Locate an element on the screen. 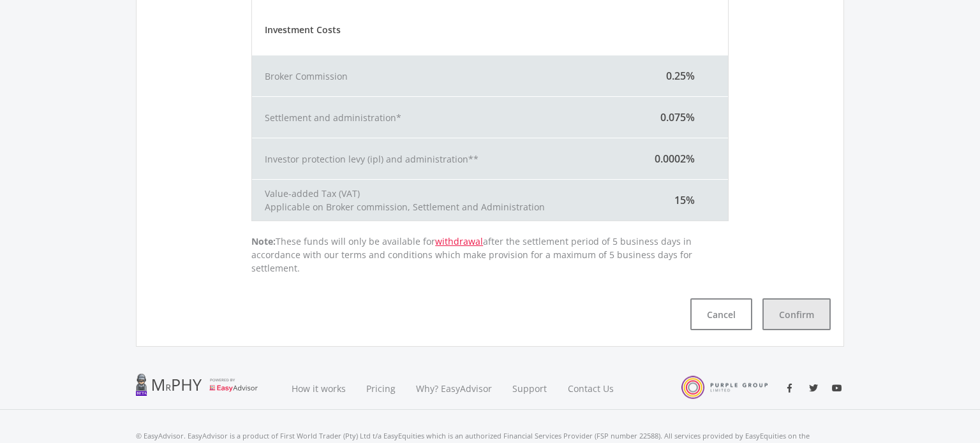 This screenshot has height=443, width=980. a: How it works is located at coordinates (318, 388).